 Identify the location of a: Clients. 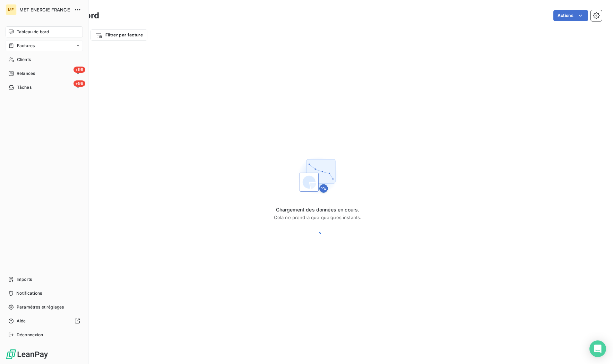
(44, 59).